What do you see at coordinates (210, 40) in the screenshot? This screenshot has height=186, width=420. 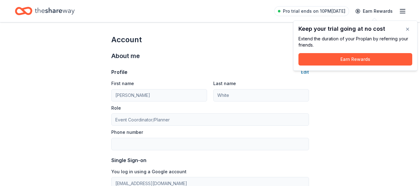 I see `div: Account` at bounding box center [210, 40].